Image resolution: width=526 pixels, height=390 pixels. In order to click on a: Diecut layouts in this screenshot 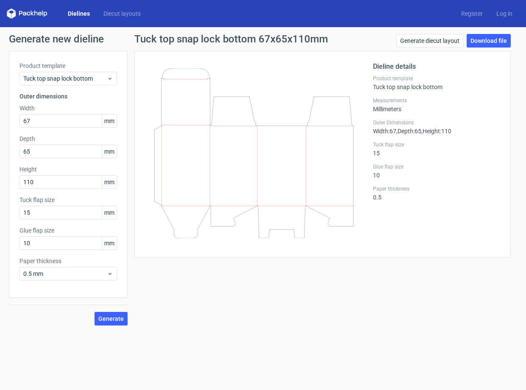, I will do `click(122, 14)`.